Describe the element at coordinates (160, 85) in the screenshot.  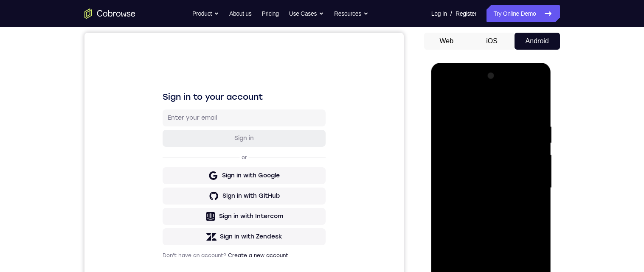
I see `input: Enter your email` at that location.